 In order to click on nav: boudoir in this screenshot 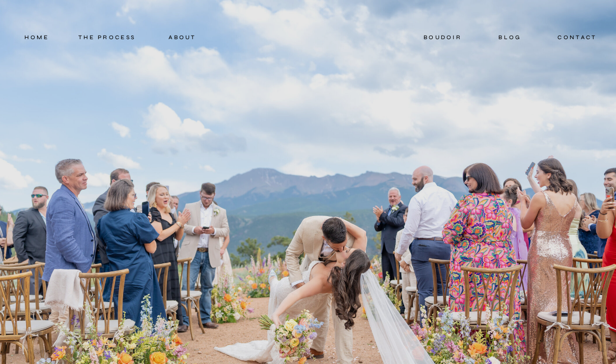, I will do `click(442, 37)`.